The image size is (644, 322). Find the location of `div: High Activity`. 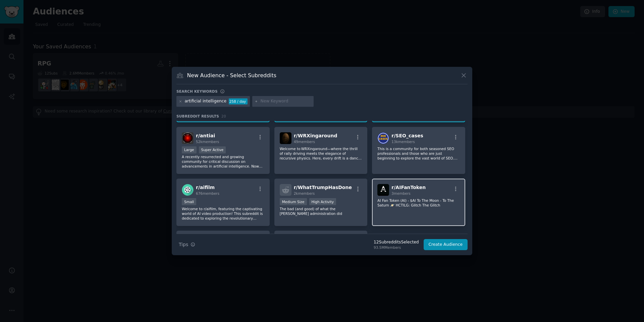

div: High Activity is located at coordinates (322, 202).